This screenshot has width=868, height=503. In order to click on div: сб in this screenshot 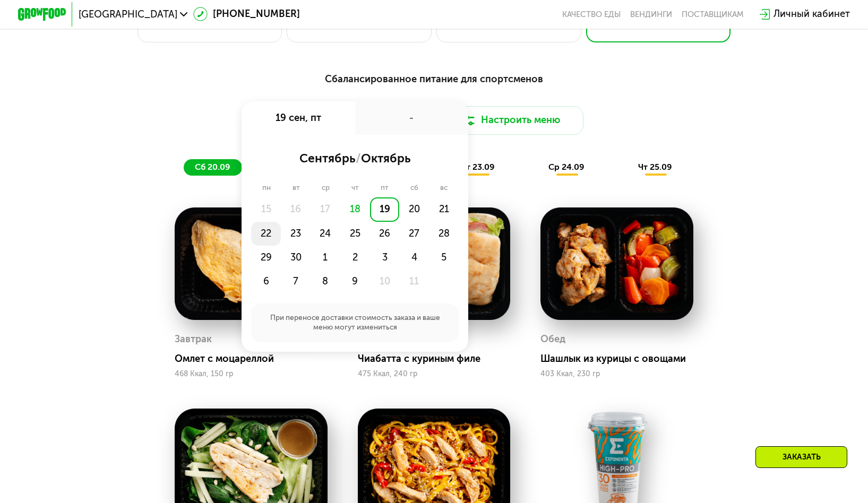, I will do `click(415, 188)`.